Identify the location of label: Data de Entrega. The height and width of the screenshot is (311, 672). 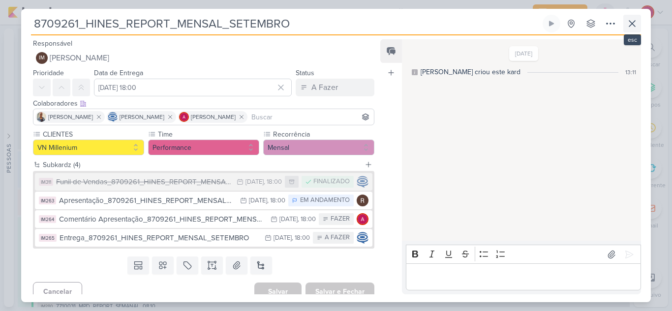
(119, 73).